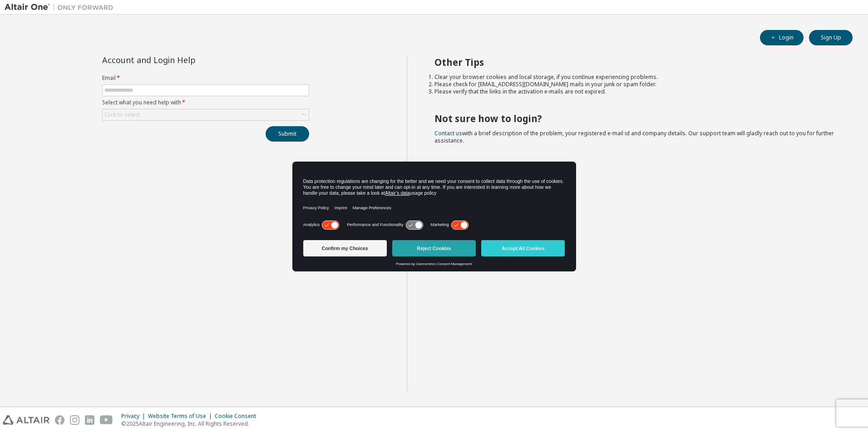  I want to click on span: with a brief description of the problem, your registered e-mail id and company details. Our suppo..., so click(634, 137).